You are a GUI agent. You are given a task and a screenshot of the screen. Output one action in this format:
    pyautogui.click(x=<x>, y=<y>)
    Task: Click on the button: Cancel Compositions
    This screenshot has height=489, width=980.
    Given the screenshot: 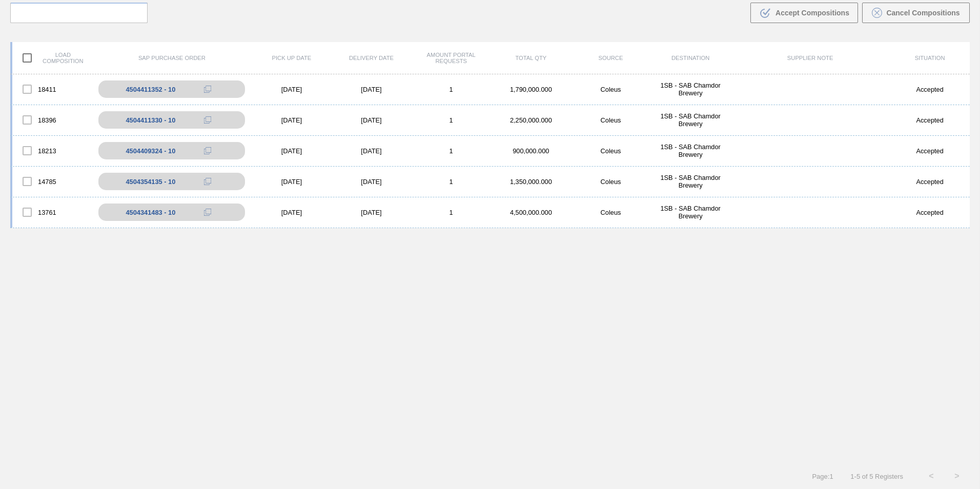 What is the action you would take?
    pyautogui.click(x=916, y=13)
    